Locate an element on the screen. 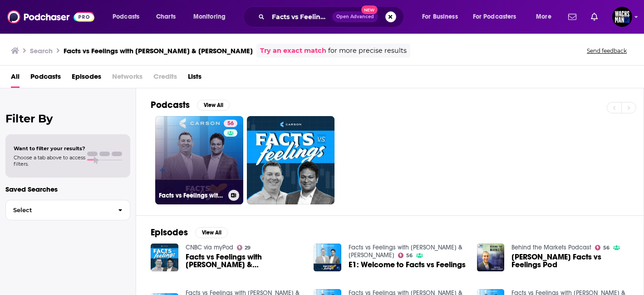  button: Show profile menu is located at coordinates (623, 17).